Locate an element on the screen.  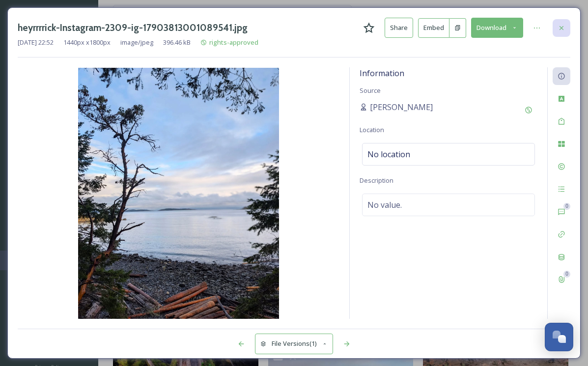
button: Embed is located at coordinates (434, 28).